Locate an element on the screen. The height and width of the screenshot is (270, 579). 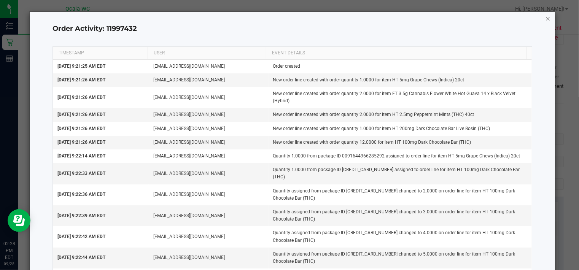
td: Quantity 1.0000 from package ID 0091644966285292 assigned to order line for item HT 5mg Grape Che... is located at coordinates (400, 156).